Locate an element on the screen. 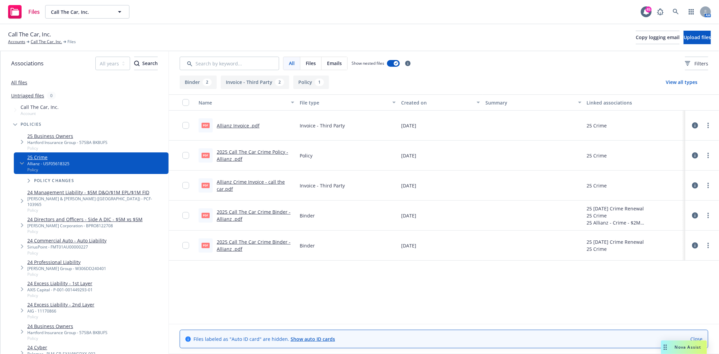  button: Binder is located at coordinates (198, 82).